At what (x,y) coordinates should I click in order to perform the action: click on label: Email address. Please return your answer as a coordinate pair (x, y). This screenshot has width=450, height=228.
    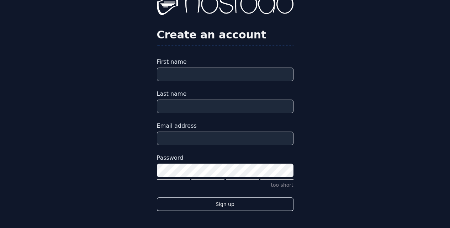
    Looking at the image, I should click on (225, 126).